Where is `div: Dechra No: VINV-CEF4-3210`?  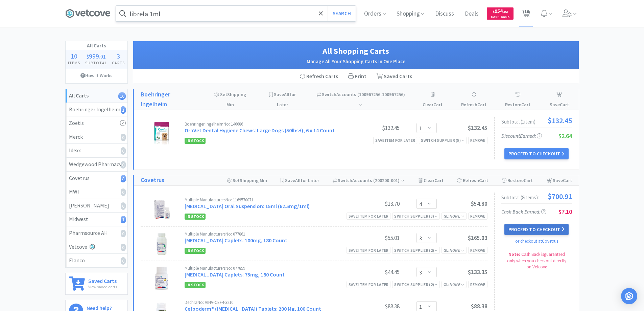
div: Dechra No: VINV-CEF4-3210 is located at coordinates (267, 302).